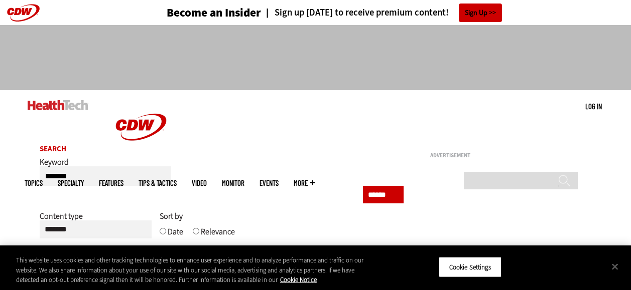 The image size is (631, 290). I want to click on a: Log in, so click(593, 106).